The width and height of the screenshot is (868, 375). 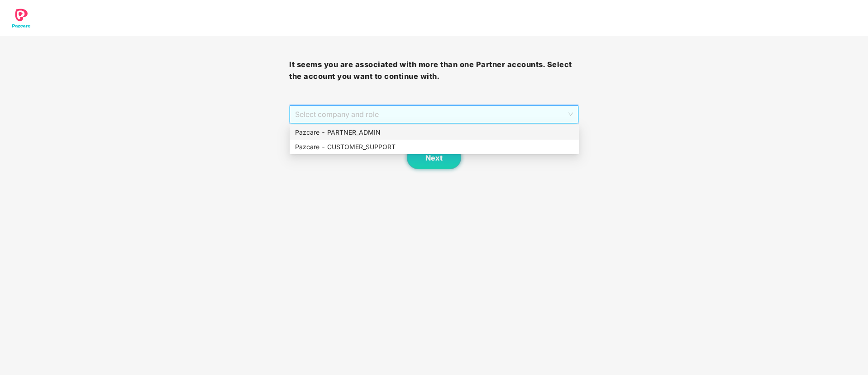 I want to click on span: Next, so click(x=434, y=158).